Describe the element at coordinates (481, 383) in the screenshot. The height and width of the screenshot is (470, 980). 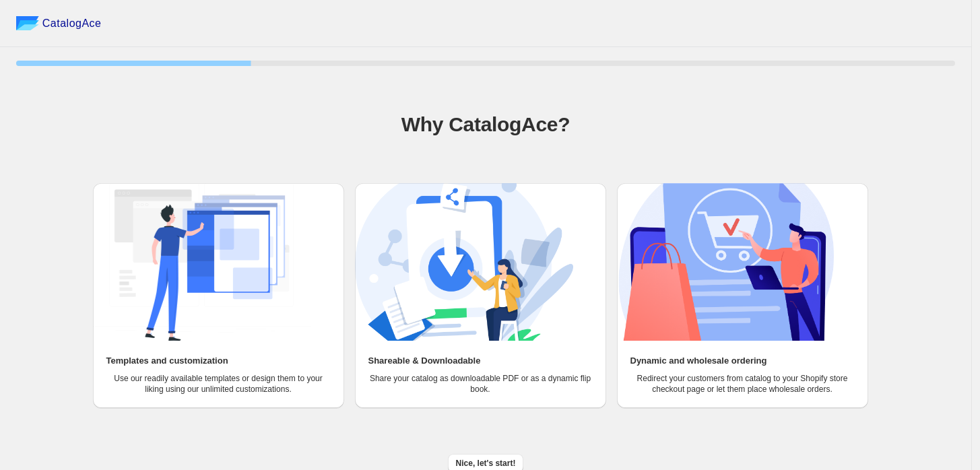
I see `p: Share your catalog as downloadable PDF or as a dynamic flip book.` at that location.